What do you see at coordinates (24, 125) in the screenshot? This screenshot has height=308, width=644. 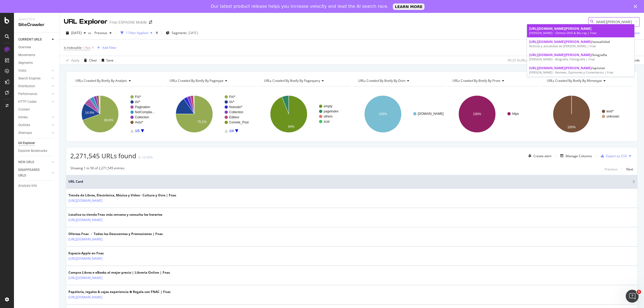 I see `div: Outlinks` at bounding box center [24, 125].